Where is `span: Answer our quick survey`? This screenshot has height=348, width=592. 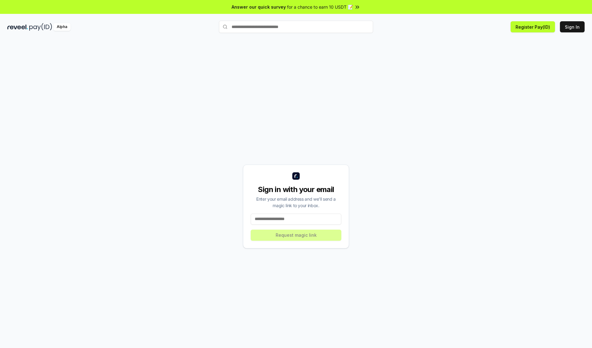 span: Answer our quick survey is located at coordinates (259, 7).